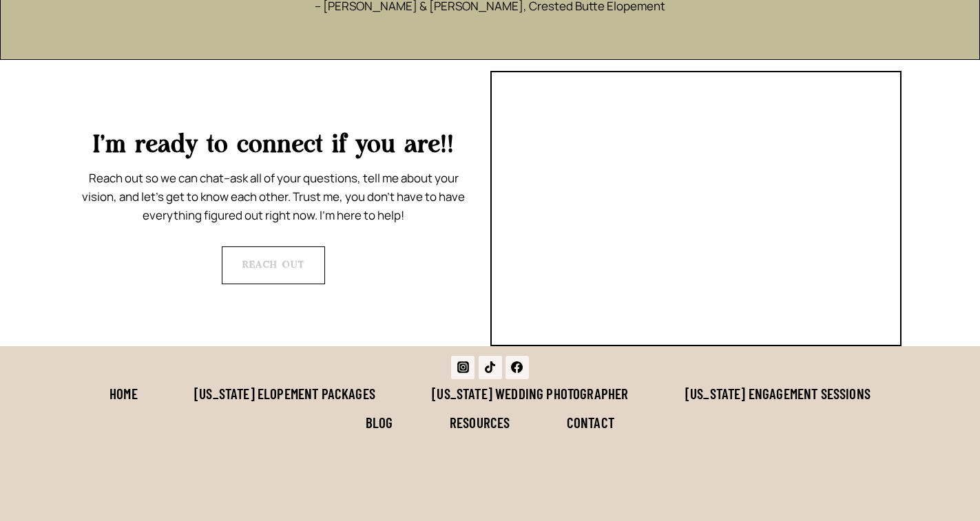  What do you see at coordinates (591, 422) in the screenshot?
I see `a: Contact` at bounding box center [591, 422].